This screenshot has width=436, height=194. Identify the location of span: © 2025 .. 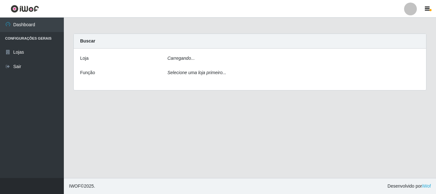
(82, 186).